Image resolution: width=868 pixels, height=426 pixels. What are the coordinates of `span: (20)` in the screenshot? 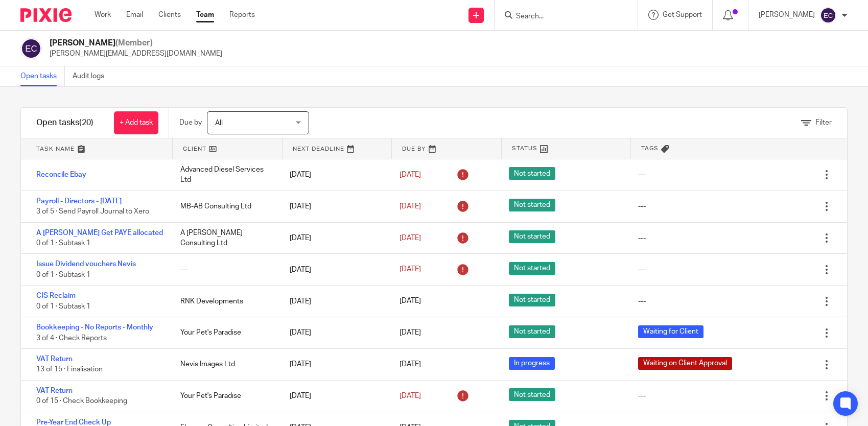 It's located at (86, 122).